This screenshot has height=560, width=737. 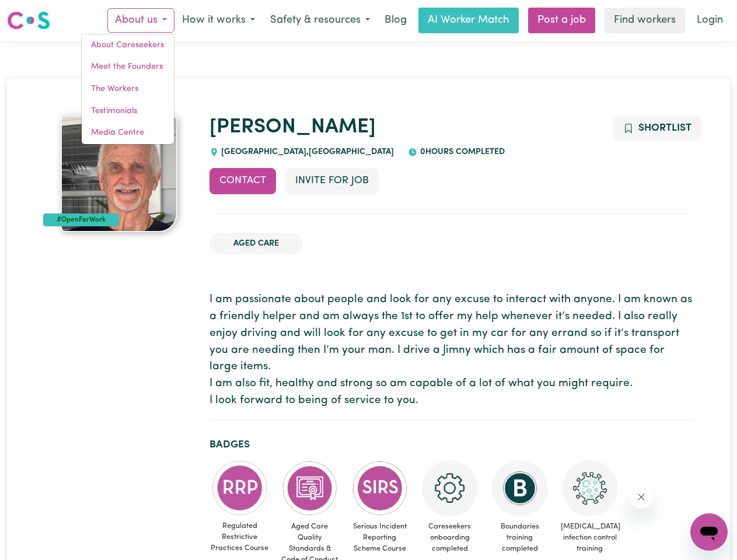 What do you see at coordinates (119, 174) in the screenshot?
I see `img: Kenneth` at bounding box center [119, 174].